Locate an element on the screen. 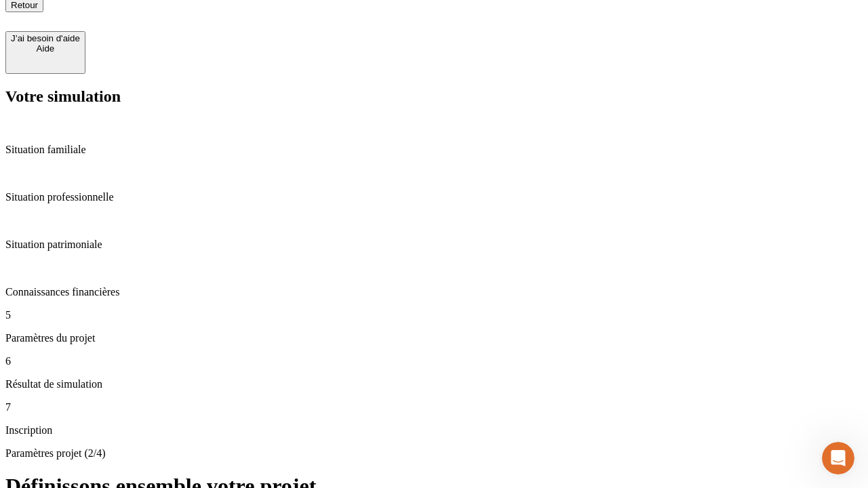 The width and height of the screenshot is (868, 488). p: Situation patrimoniale is located at coordinates (434, 245).